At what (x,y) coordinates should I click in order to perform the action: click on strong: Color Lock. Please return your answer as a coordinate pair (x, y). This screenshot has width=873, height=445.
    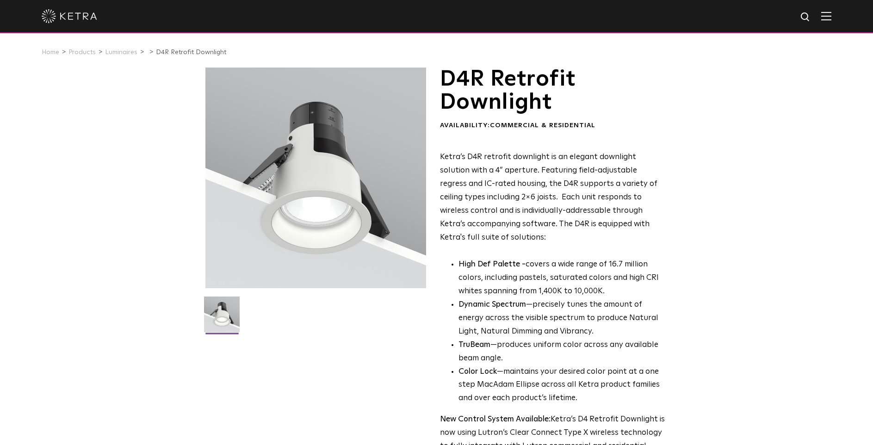
    Looking at the image, I should click on (477, 371).